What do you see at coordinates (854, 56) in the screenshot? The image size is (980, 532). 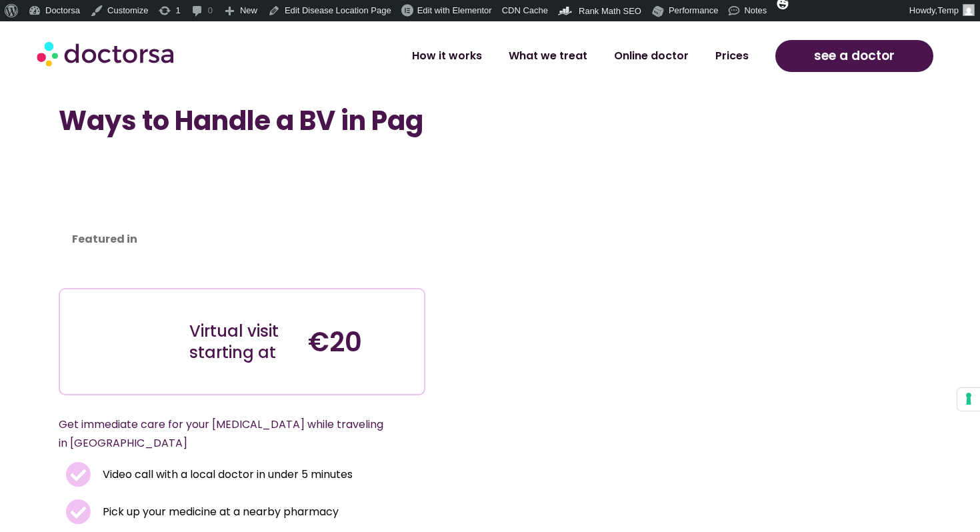 I see `span: see a doctor` at bounding box center [854, 56].